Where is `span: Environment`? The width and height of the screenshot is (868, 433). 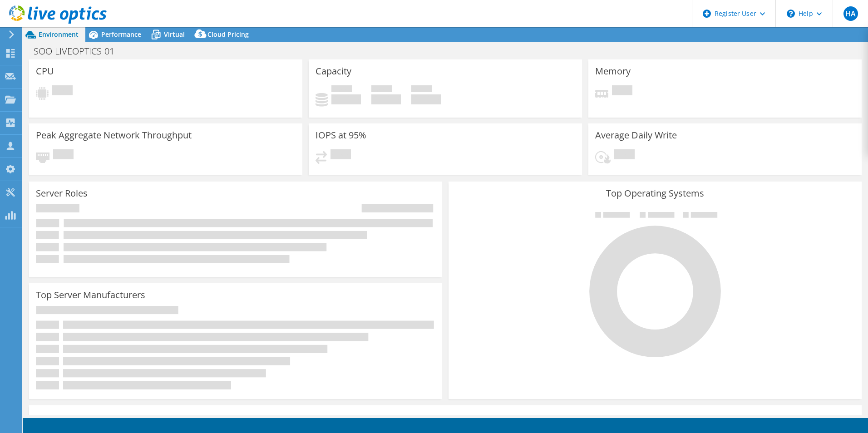 span: Environment is located at coordinates (59, 34).